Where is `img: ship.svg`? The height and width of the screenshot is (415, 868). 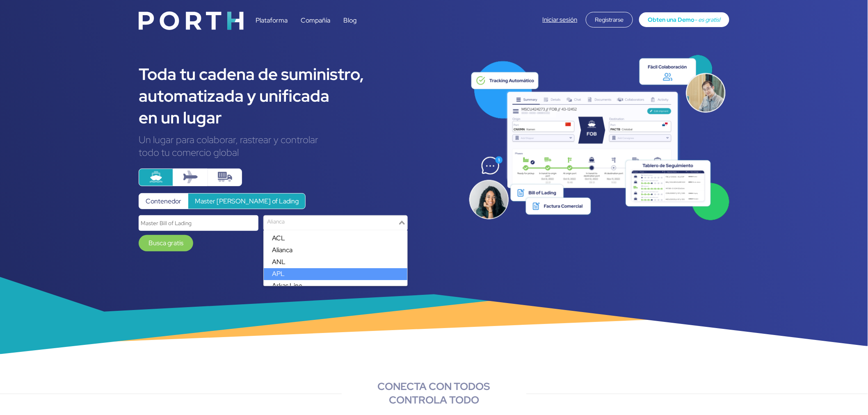 img: ship.svg is located at coordinates (156, 177).